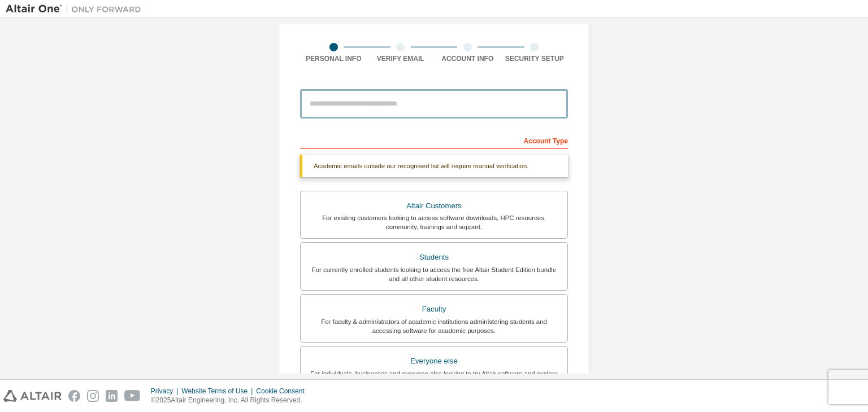  Describe the element at coordinates (535, 59) in the screenshot. I see `div: Security Setup` at that location.